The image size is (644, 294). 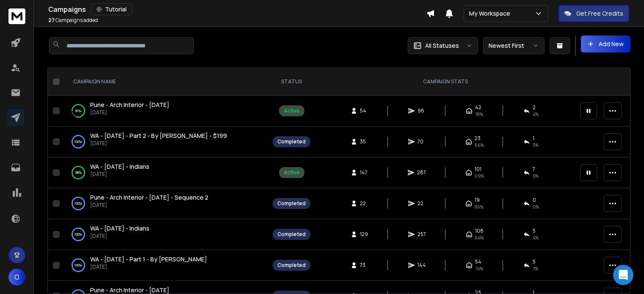 What do you see at coordinates (17, 277) in the screenshot?
I see `button: O` at bounding box center [17, 277].